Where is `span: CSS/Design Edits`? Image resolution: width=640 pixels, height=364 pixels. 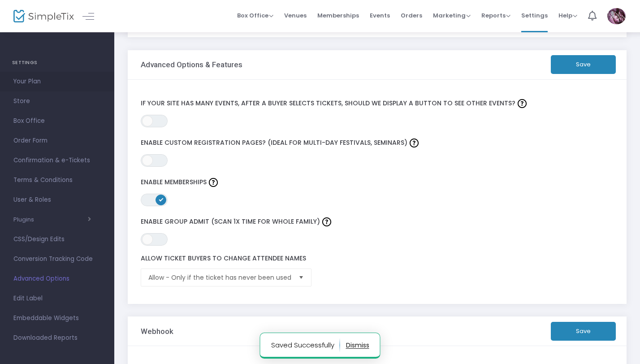 span: CSS/Design Edits is located at coordinates (57, 239).